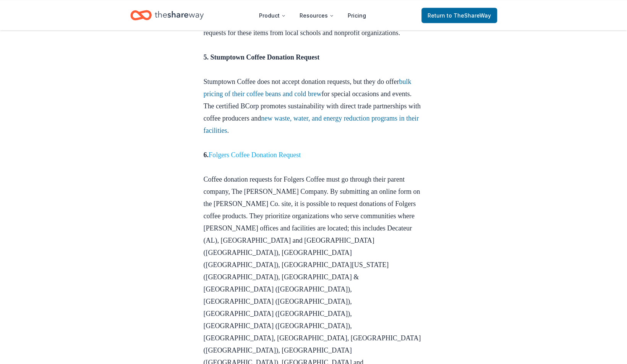 This screenshot has height=364, width=627. Describe the element at coordinates (255, 155) in the screenshot. I see `a: Folgers Coffee Donation Request` at that location.